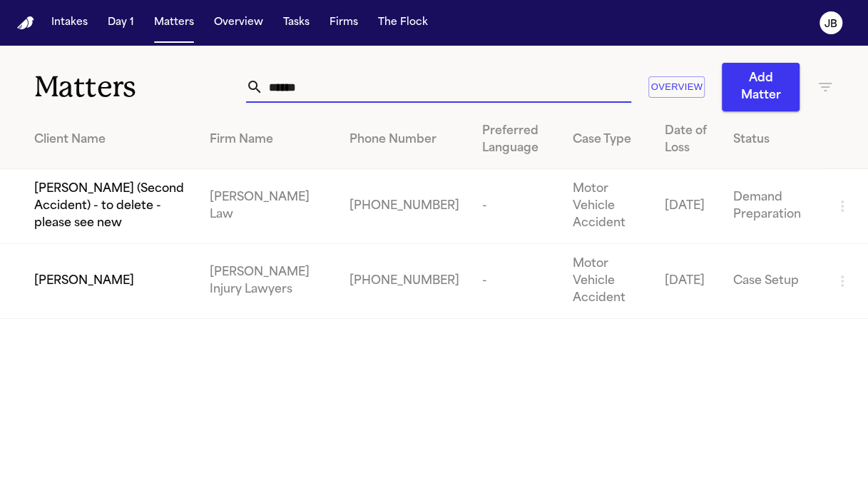 This screenshot has height=481, width=868. What do you see at coordinates (139, 87) in the screenshot?
I see `h1: Matters` at bounding box center [139, 87].